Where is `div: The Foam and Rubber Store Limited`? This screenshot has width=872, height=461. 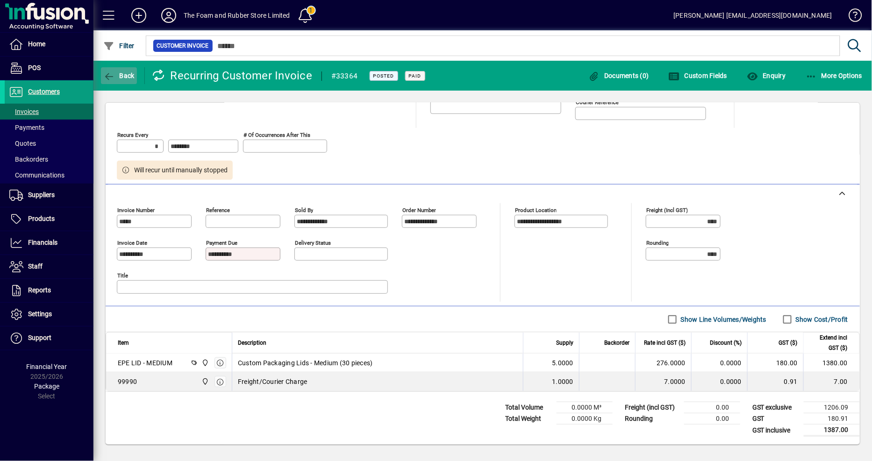 div: The Foam and Rubber Store Limited is located at coordinates (237, 15).